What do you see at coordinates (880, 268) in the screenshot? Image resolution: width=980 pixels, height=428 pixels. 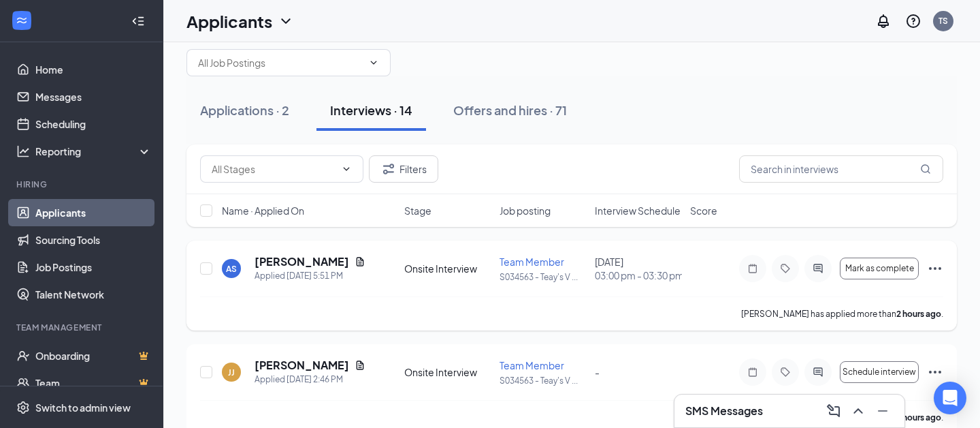 I see `button: Mark as complete` at bounding box center [880, 268].